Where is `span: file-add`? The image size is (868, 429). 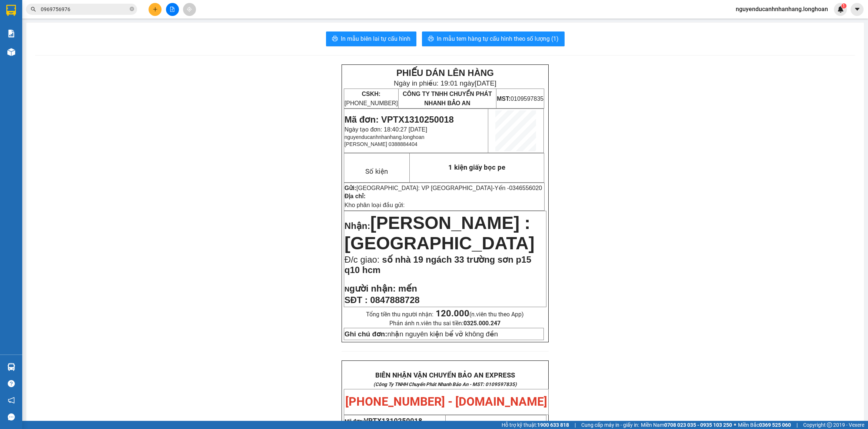 span: file-add is located at coordinates (172, 10).